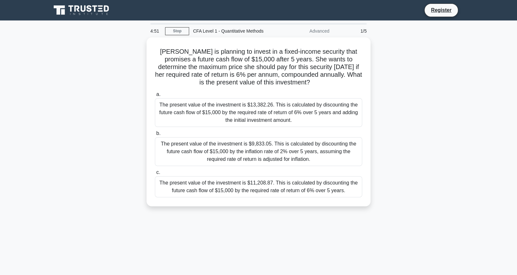  What do you see at coordinates (158, 172) in the screenshot?
I see `span: c.` at bounding box center [158, 172].